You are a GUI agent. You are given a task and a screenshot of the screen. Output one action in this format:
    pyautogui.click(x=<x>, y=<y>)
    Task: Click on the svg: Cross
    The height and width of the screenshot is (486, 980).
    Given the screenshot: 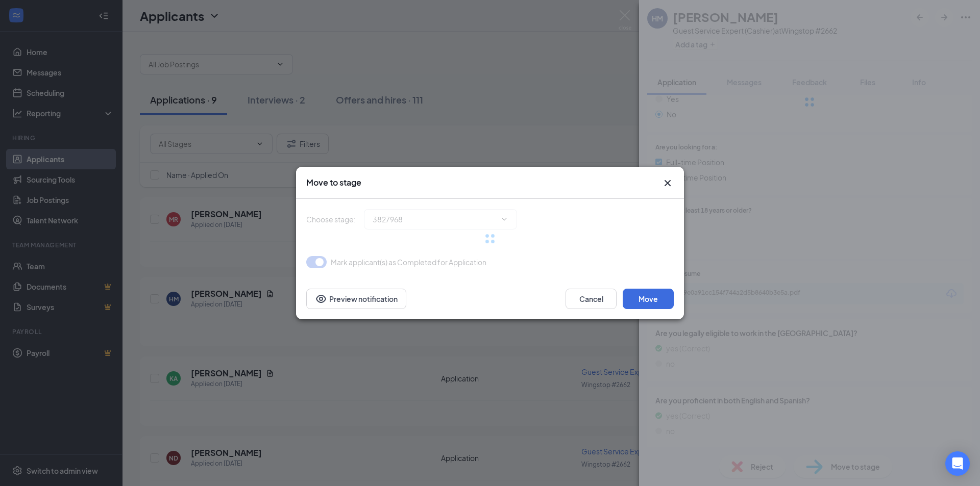 What is the action you would take?
    pyautogui.click(x=667, y=183)
    